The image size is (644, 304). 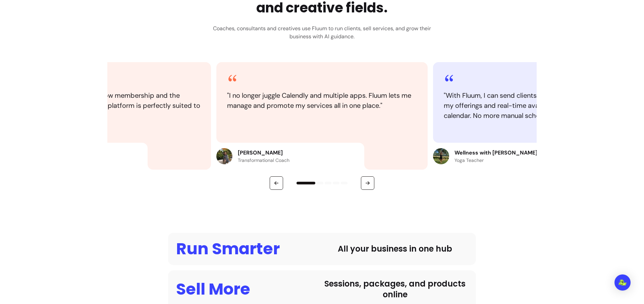 I want to click on blockquote: " With Fluum, I can send clients to a single page showcasing all my offerings and real-time avail..., so click(x=538, y=105).